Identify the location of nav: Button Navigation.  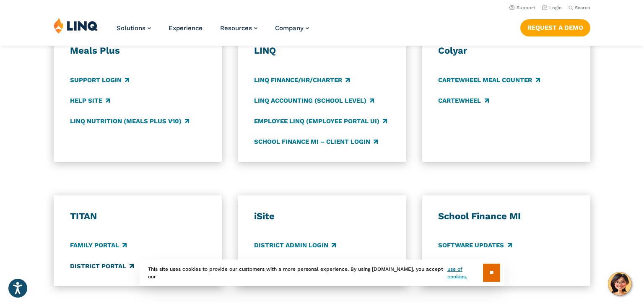
(555, 27).